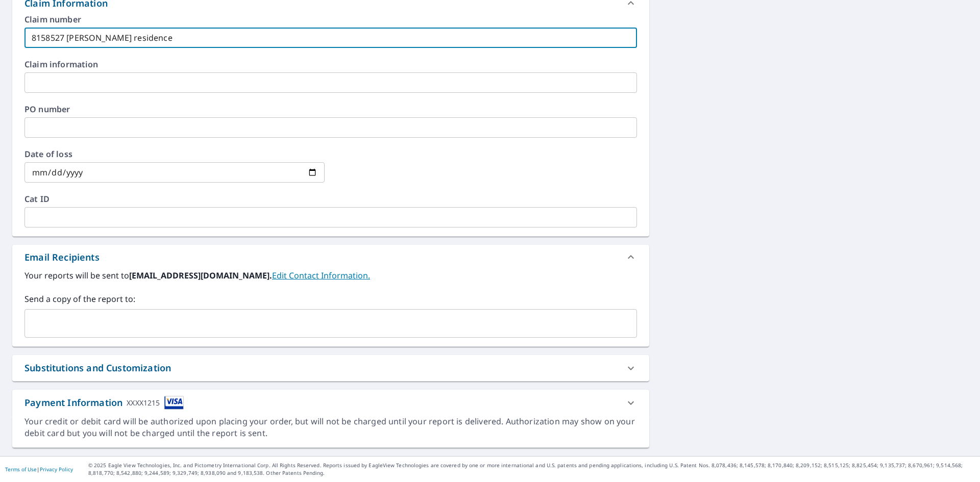 The image size is (980, 482). I want to click on div: Payment InformationXXXX1215cardImage, so click(331, 403).